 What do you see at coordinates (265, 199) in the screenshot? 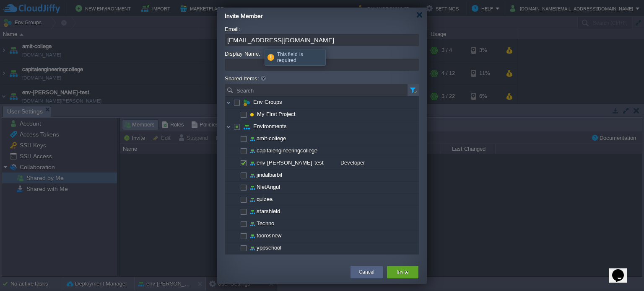
I see `span: quizea` at bounding box center [265, 199].